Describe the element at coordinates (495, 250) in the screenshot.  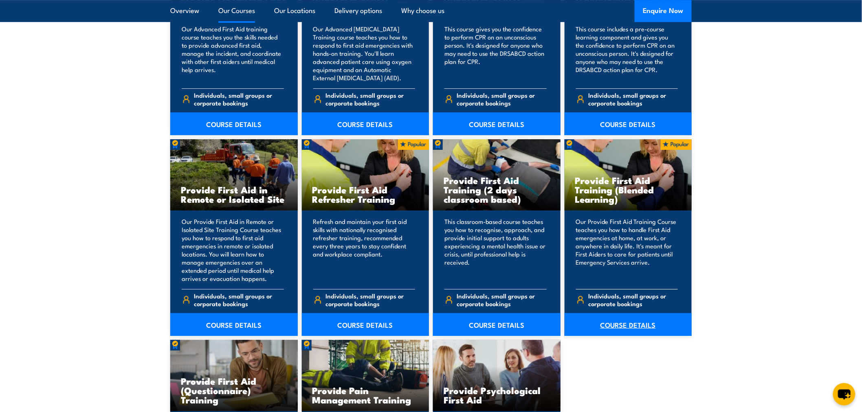
I see `p: This classroom-based course teaches you how to recognise, approach, and provide initial support t...` at that location.